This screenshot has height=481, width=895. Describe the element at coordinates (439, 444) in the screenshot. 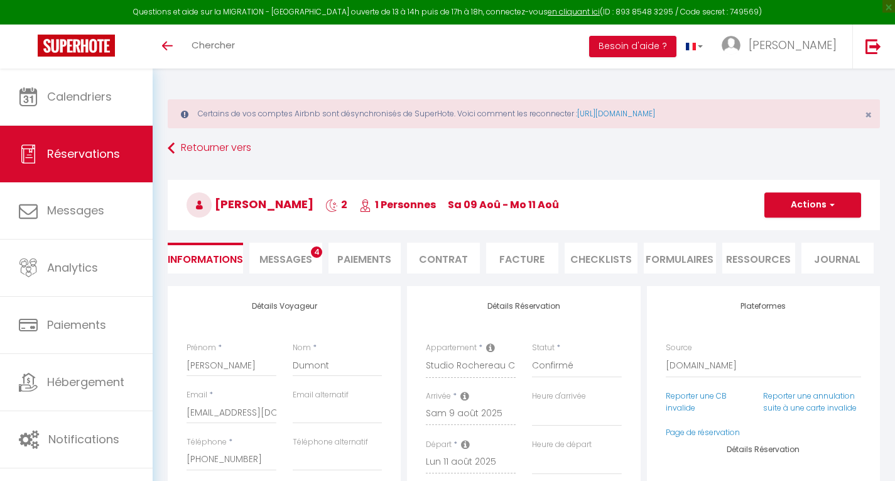

I see `label: Départ` at that location.